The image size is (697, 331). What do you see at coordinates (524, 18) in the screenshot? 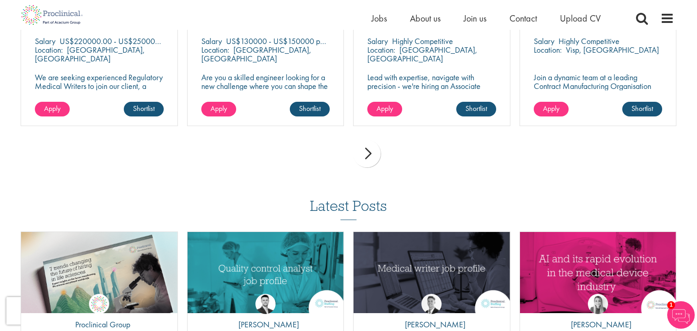
I see `a: Contact` at bounding box center [524, 18].